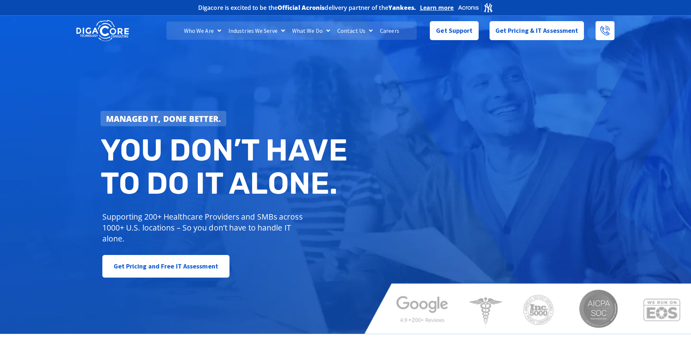 Image resolution: width=691 pixels, height=348 pixels. What do you see at coordinates (301, 8) in the screenshot?
I see `b: Official Acronis` at bounding box center [301, 8].